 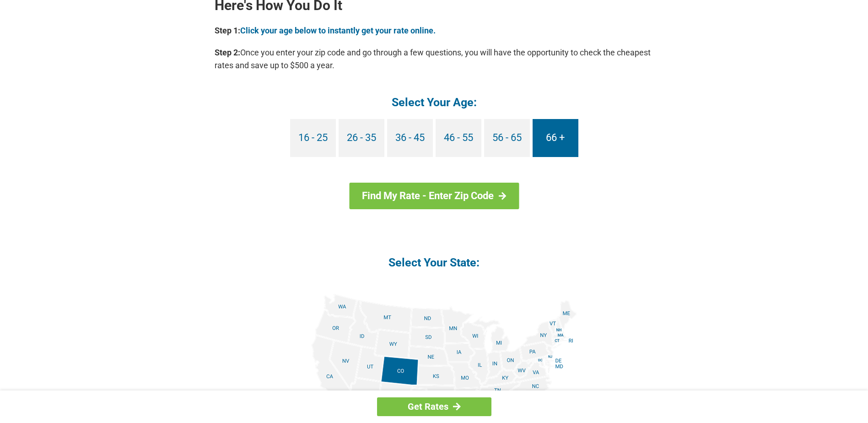 What do you see at coordinates (434, 102) in the screenshot?
I see `h4: Select Your Age:` at bounding box center [434, 102].